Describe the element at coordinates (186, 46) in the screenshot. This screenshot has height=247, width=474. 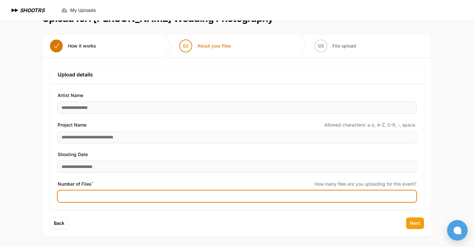
I see `span: 02` at that location.